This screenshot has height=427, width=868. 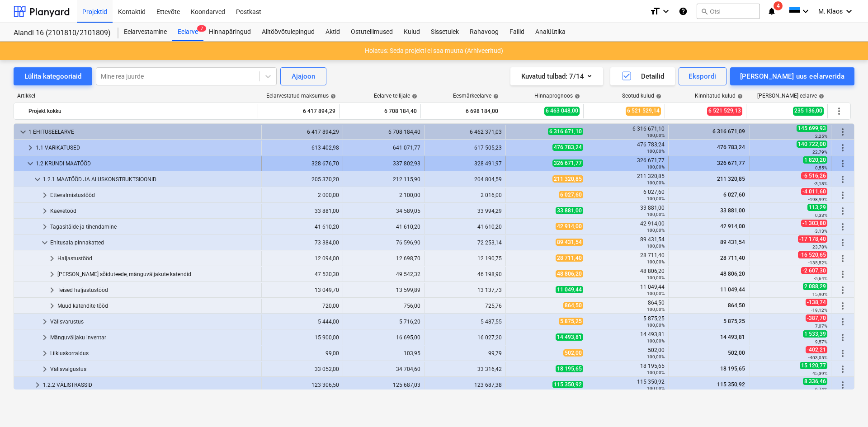 What do you see at coordinates (396, 96) in the screenshot?
I see `div: Eelarve tellijale` at bounding box center [396, 96].